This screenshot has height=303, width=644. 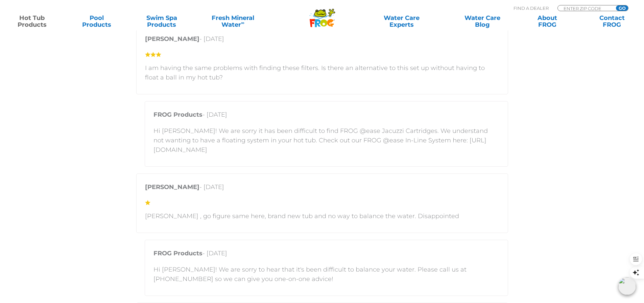 What do you see at coordinates (622, 8) in the screenshot?
I see `input: GO` at bounding box center [622, 8].